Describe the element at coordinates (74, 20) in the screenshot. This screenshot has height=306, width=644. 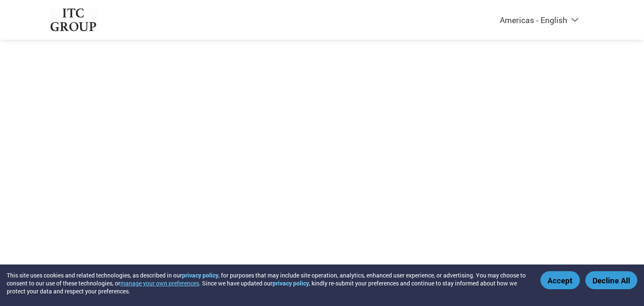
I see `img: ITC Group` at that location.